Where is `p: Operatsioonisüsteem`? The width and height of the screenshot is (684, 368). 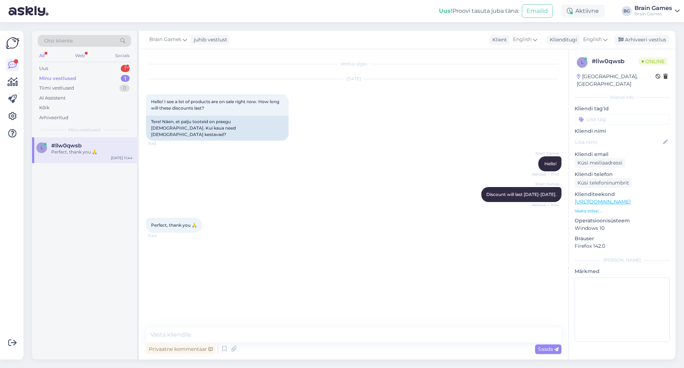 p: Operatsioonisüsteem is located at coordinates (622, 220).